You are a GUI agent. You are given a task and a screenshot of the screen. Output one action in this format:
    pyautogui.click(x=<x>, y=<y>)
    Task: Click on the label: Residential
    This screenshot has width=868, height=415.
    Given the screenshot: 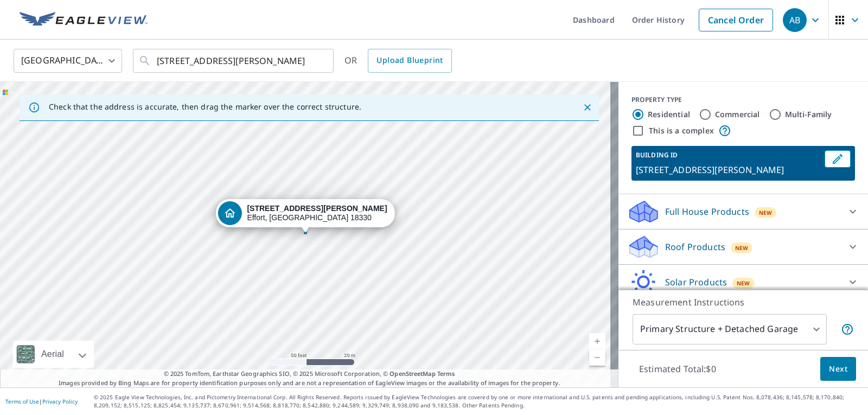 What is the action you would take?
    pyautogui.click(x=669, y=114)
    